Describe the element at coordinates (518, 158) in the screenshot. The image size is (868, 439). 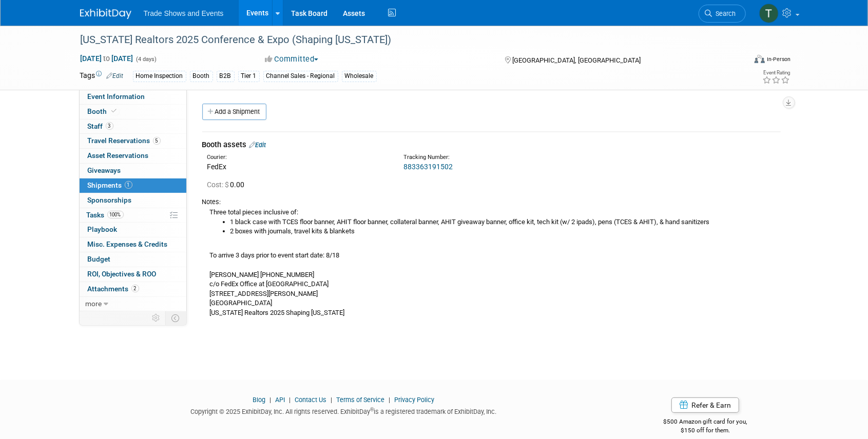
I see `div: Tracking Number:` at that location.